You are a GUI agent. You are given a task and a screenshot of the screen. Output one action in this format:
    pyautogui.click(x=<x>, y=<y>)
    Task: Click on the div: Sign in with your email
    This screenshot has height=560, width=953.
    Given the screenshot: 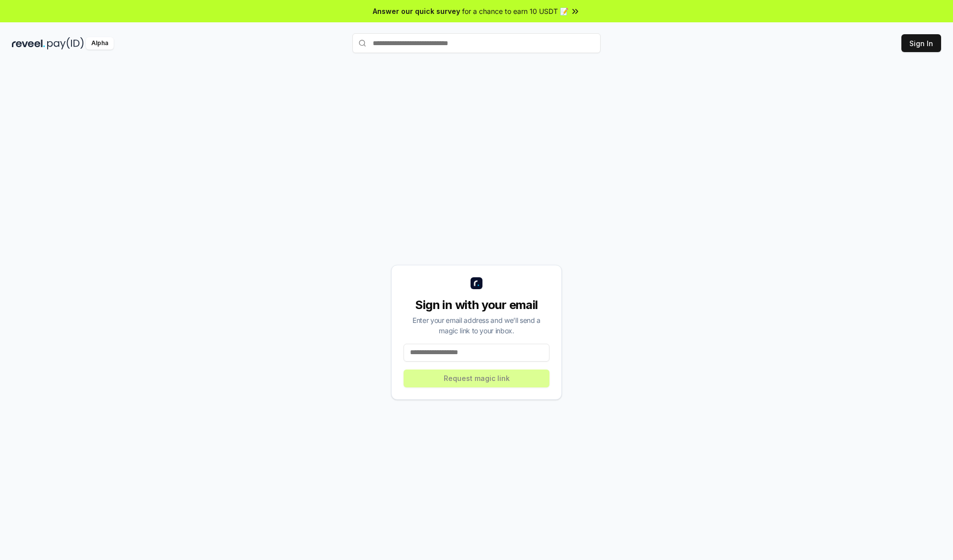 What is the action you would take?
    pyautogui.click(x=477, y=305)
    